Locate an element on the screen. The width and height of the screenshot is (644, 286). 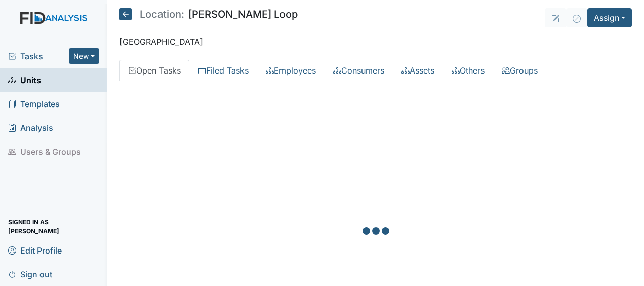
a: Tasks is located at coordinates (39, 56).